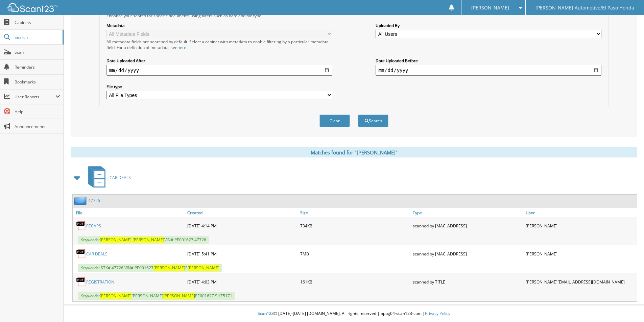 Image resolution: width=644 pixels, height=322 pixels. What do you see at coordinates (627, 306) in the screenshot?
I see `div: Chat Widget` at bounding box center [627, 306].